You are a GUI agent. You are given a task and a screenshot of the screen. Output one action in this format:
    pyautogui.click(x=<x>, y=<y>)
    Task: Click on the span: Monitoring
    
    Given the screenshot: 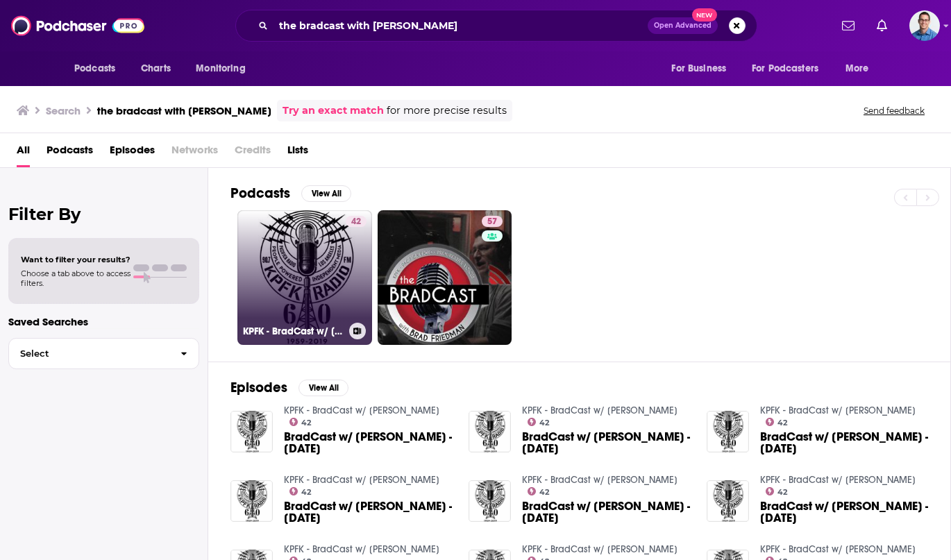 What is the action you would take?
    pyautogui.click(x=220, y=69)
    